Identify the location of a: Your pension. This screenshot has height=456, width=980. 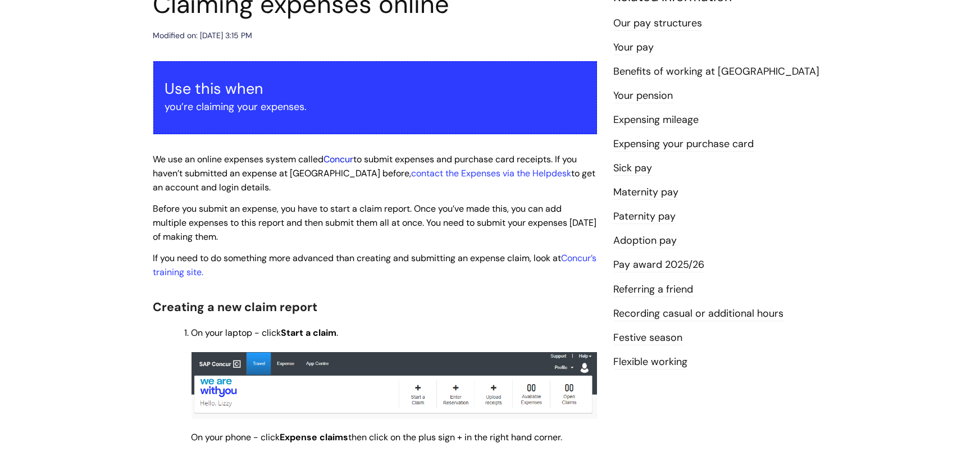
(644, 96).